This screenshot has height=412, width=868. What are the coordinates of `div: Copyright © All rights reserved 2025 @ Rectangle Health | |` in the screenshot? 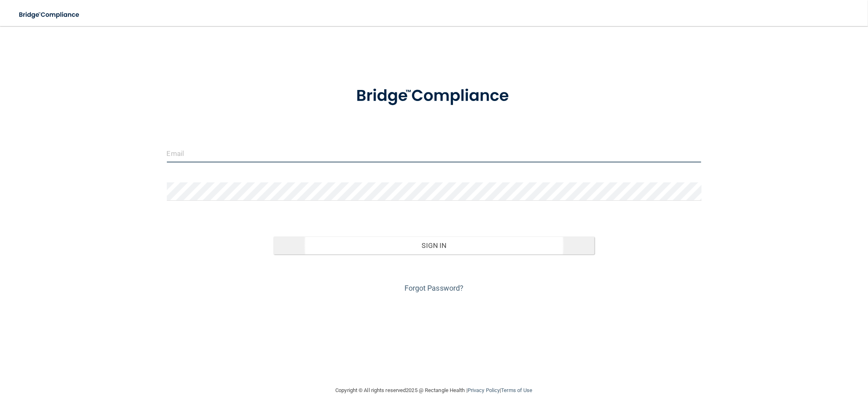 It's located at (434, 390).